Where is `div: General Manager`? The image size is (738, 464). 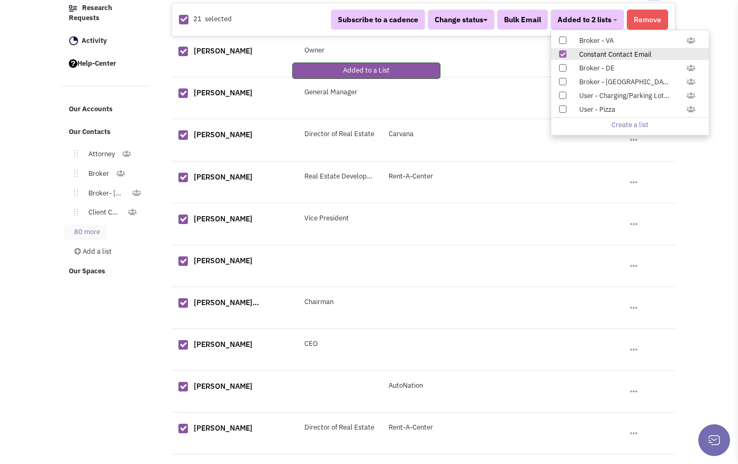 div: General Manager is located at coordinates (340, 92).